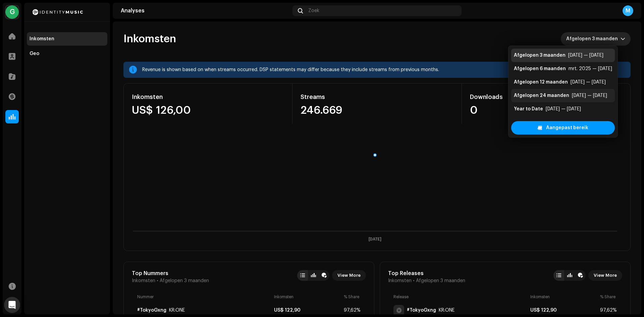  What do you see at coordinates (628, 11) in the screenshot?
I see `div: M` at bounding box center [628, 11].